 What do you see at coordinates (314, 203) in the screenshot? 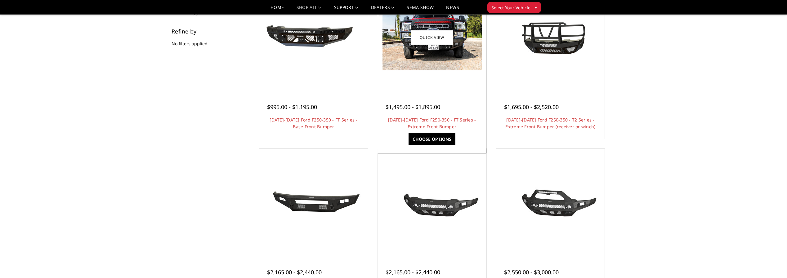
I see `a: 2023-2025 Ford F250-350 - A2L Series - Base Front Bumper` at bounding box center [314, 203].